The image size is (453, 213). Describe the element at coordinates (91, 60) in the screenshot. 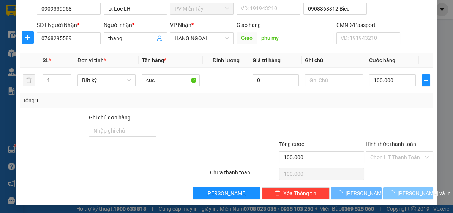

I see `span: Đơn vị tính` at that location.